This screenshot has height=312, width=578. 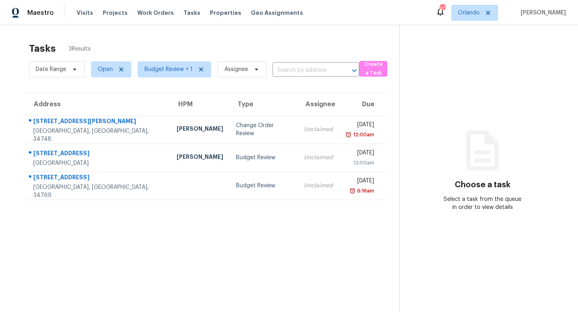 What do you see at coordinates (354, 71) in the screenshot?
I see `button: Open` at bounding box center [354, 71].